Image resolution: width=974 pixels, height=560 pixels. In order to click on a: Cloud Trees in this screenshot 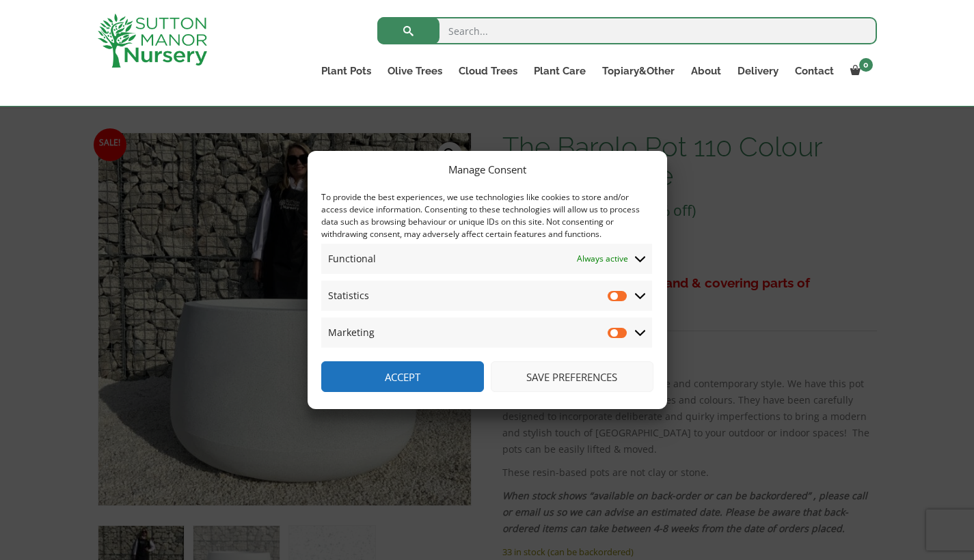, I will do `click(488, 71)`.